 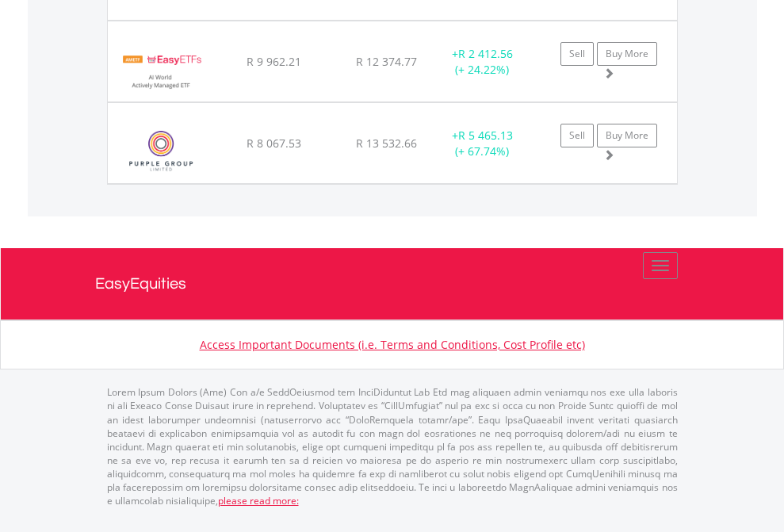 I want to click on p: Lorem Ipsum Dolors (Ame) Con a/e SeddOeiusmod tem InciDiduntut Lab Etd mag aliquaen admin veniamq..., so click(x=392, y=446).